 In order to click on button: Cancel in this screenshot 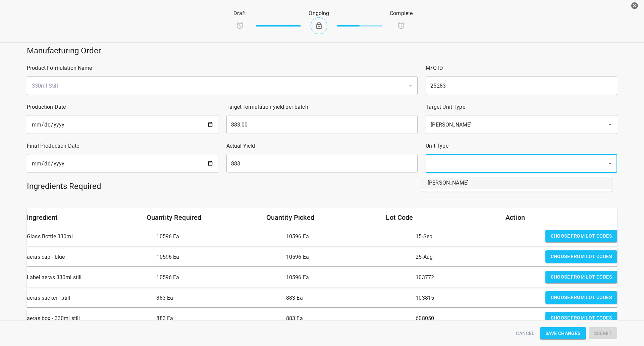, I will do `click(525, 333)`.